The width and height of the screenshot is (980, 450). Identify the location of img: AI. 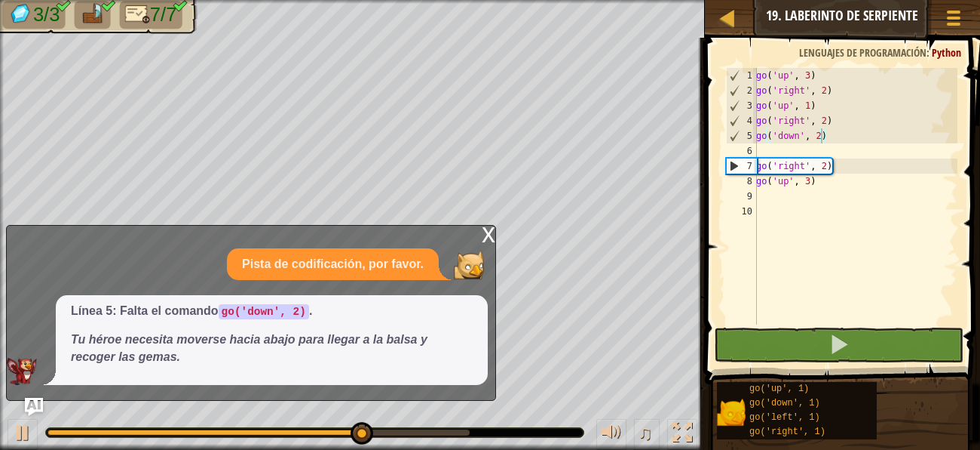
(22, 371).